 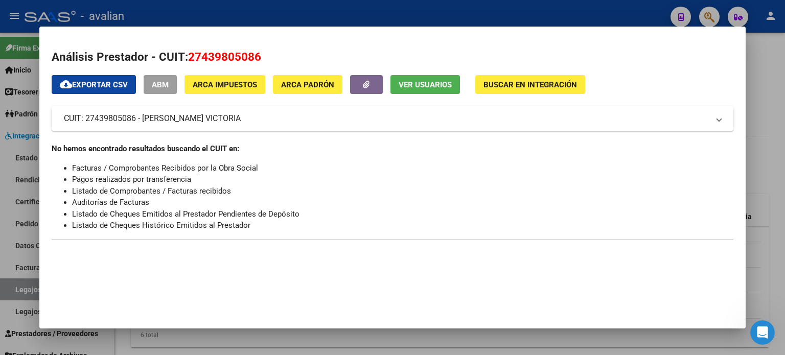 What do you see at coordinates (403, 168) in the screenshot?
I see `li: Facturas / Comprobantes Recibidos por la Obra Social` at bounding box center [403, 168].